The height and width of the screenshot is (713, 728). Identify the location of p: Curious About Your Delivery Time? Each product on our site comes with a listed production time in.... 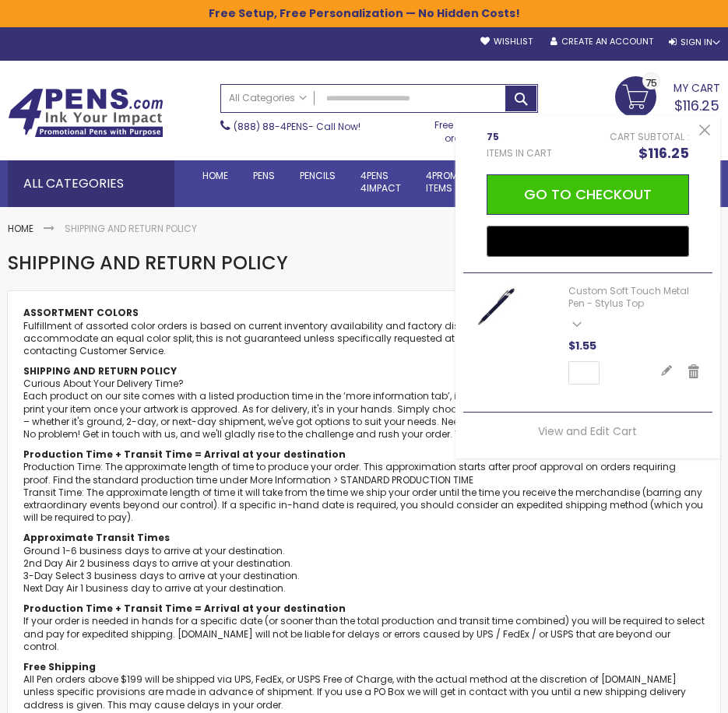
(364, 408).